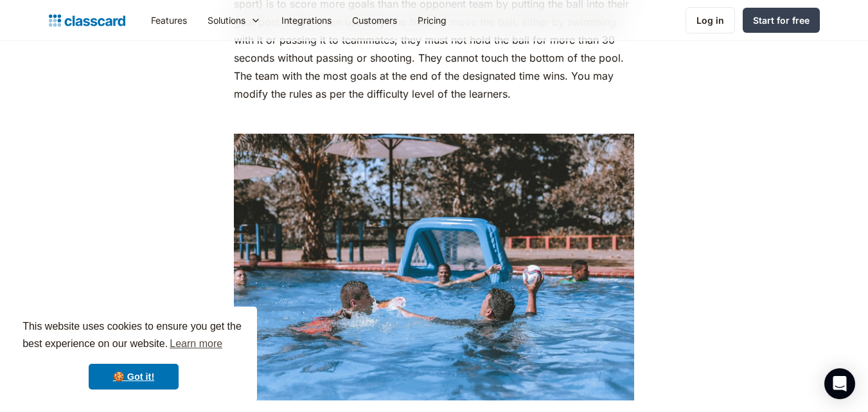 This screenshot has height=412, width=868. What do you see at coordinates (134, 354) in the screenshot?
I see `div: cookieconsent` at bounding box center [134, 354].